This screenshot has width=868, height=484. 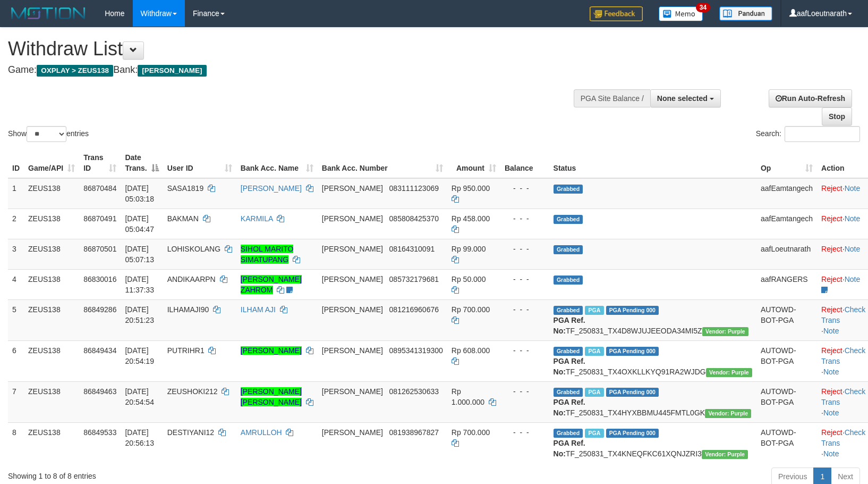 I want to click on span: Rp 1.000.000, so click(x=468, y=397).